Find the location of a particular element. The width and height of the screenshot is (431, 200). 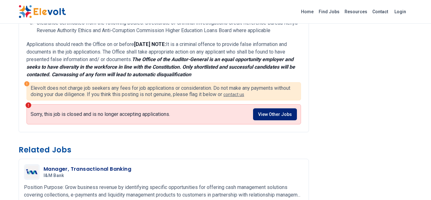

li: Clearance certificates from the following bodies: Directorate of Criminal Investigations Credit R... is located at coordinates (168, 27).